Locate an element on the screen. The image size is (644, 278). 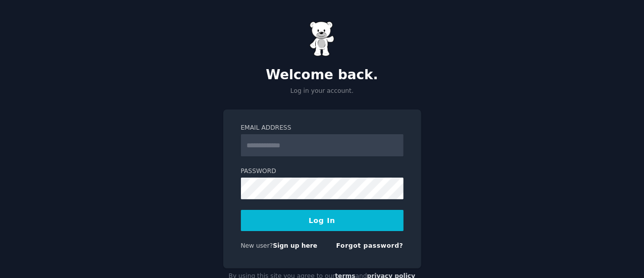
label: Email Address is located at coordinates (323, 128).